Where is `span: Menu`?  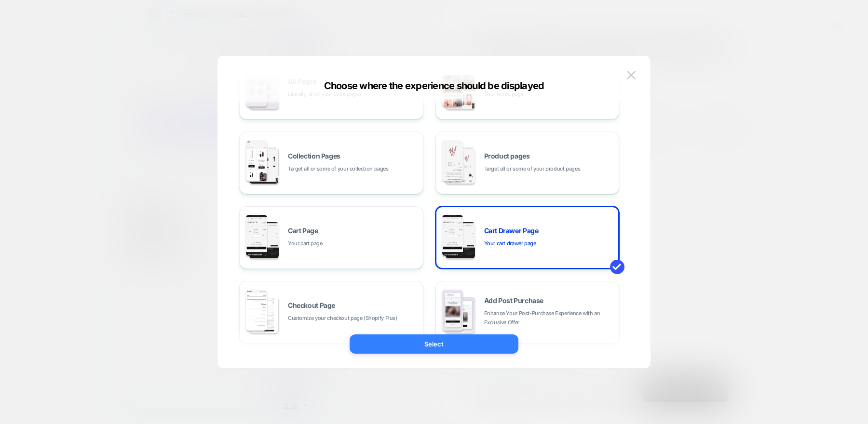 span: Menu is located at coordinates (178, 328).